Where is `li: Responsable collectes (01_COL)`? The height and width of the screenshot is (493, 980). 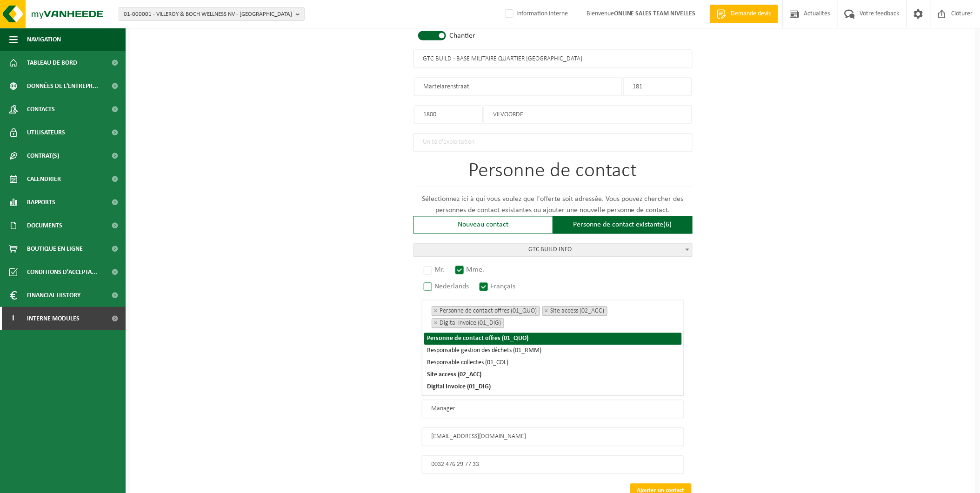
li: Responsable collectes (01_COL) is located at coordinates (553, 363).